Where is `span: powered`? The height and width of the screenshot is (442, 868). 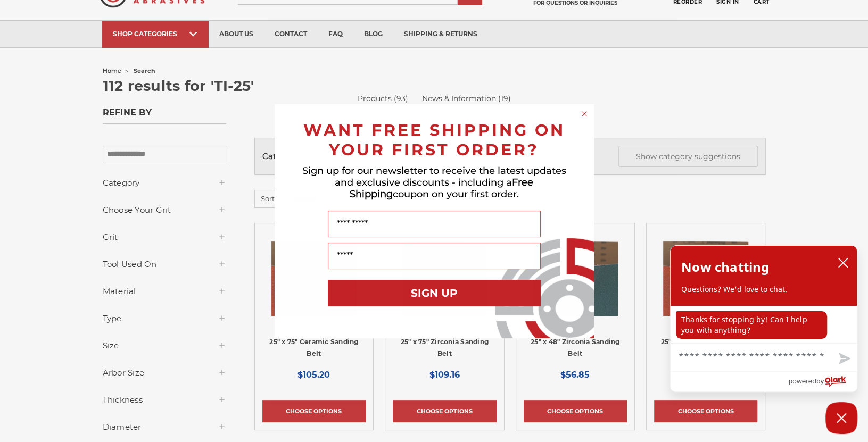
span: powered is located at coordinates (802, 380).